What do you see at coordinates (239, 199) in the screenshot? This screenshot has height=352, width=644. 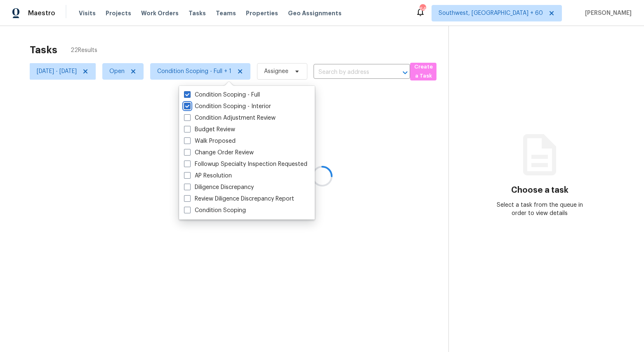 I see `label: Review Diligence Discrepancy Report` at bounding box center [239, 199].